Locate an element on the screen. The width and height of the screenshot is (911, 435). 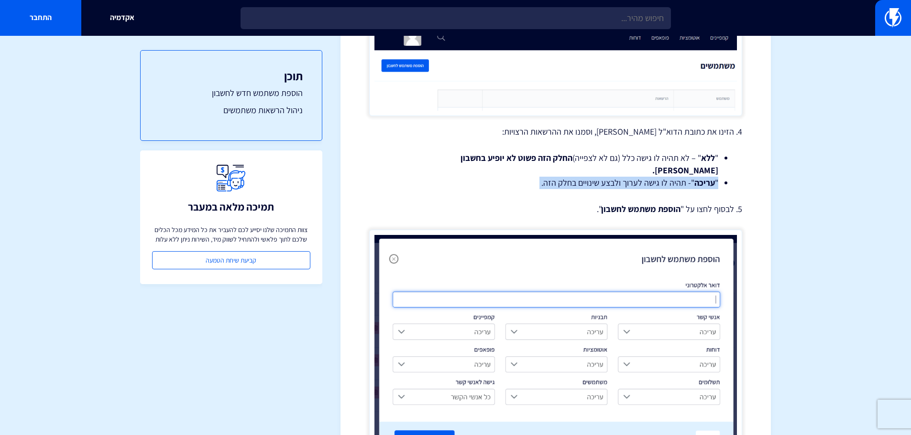
a: ניהול הרשאות משתמשים is located at coordinates (231, 110).